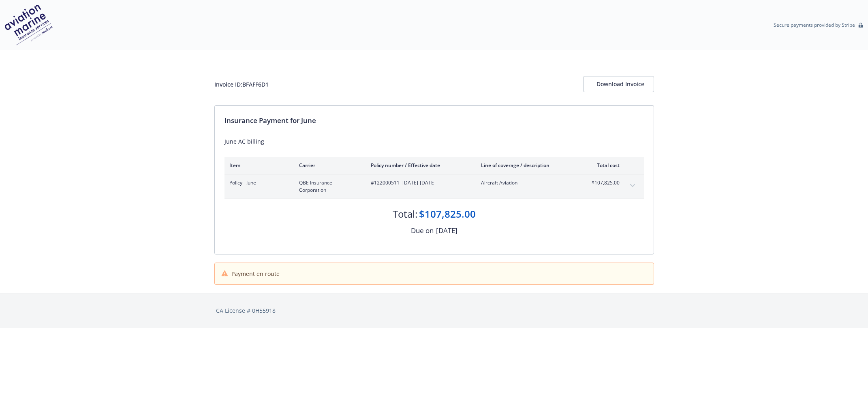 Image resolution: width=868 pixels, height=407 pixels. I want to click on div: Due on, so click(422, 231).